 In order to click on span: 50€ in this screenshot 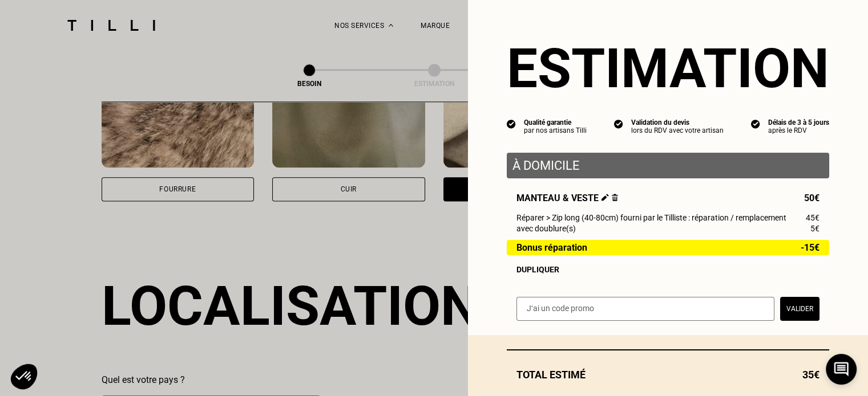, I will do `click(812, 198)`.